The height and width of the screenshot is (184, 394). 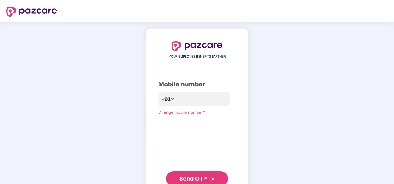 What do you see at coordinates (166, 99) in the screenshot?
I see `span: +91` at bounding box center [166, 99].